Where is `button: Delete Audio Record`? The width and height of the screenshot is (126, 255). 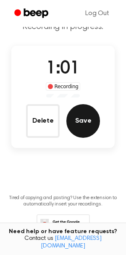 button: Delete Audio Record is located at coordinates (43, 121).